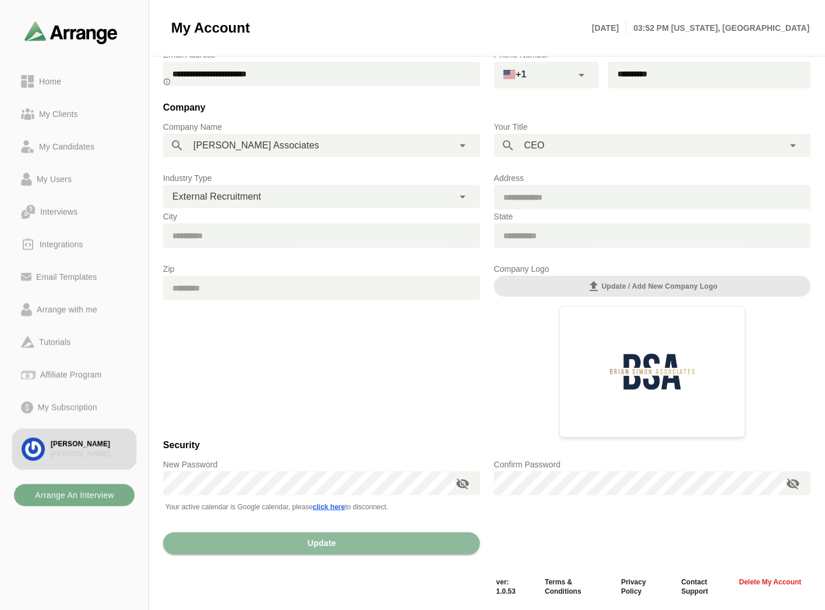  Describe the element at coordinates (74, 408) in the screenshot. I see `a: My Subscription` at that location.